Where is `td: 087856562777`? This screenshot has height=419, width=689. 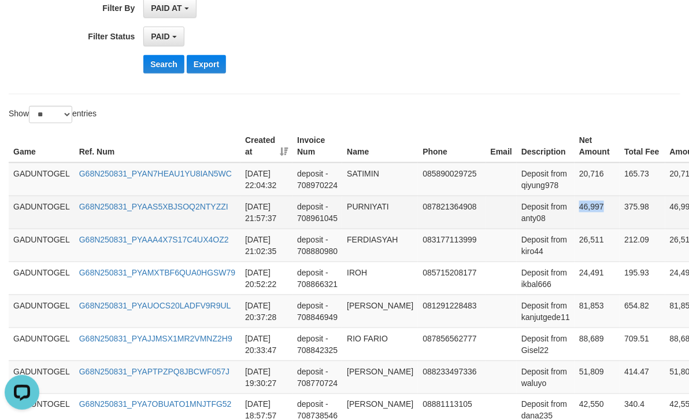 td: 087856562777 is located at coordinates (452, 344).